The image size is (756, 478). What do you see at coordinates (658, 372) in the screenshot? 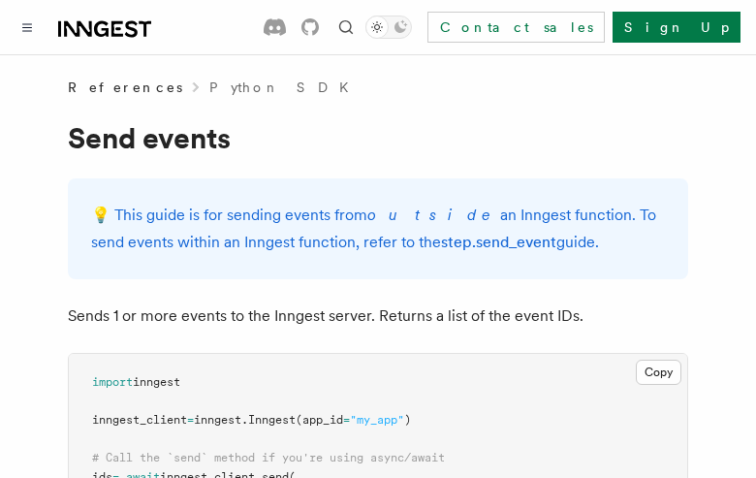
I see `button: Copy` at bounding box center [658, 372].